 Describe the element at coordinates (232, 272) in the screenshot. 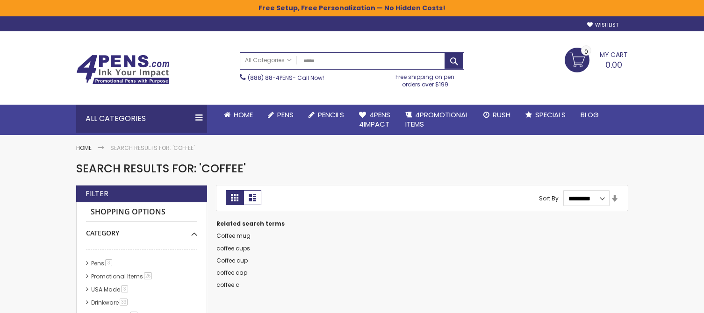

I see `a: coffee cap` at that location.